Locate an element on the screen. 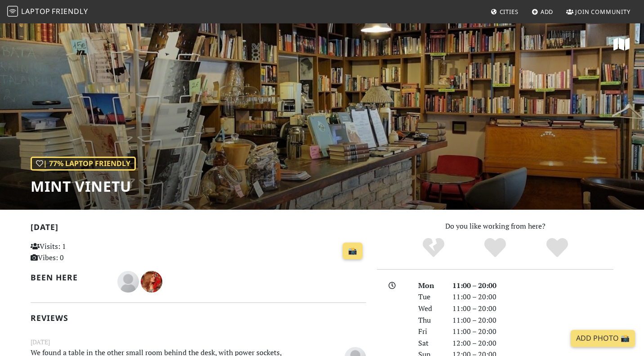  div: Thu is located at coordinates (430, 321).